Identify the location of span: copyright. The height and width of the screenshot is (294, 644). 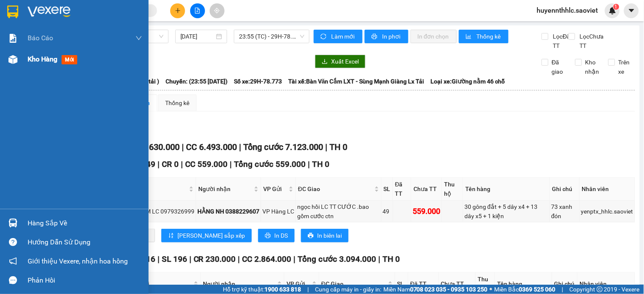
(600, 289).